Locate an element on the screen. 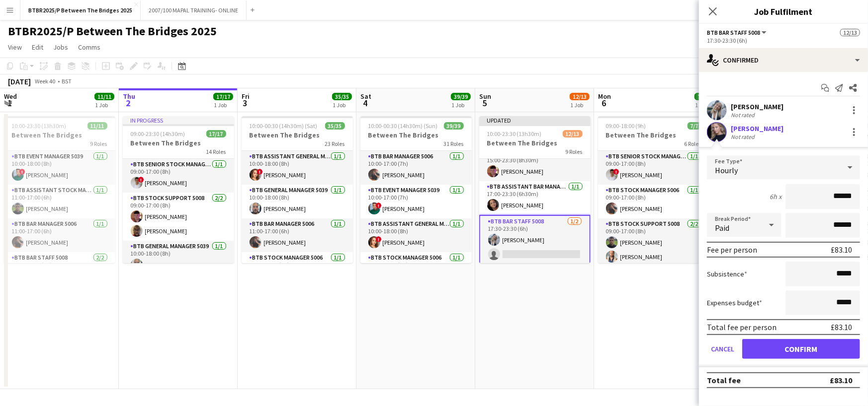 The width and height of the screenshot is (868, 406). span: 10:00-00:30 (14h30m) (Sat) is located at coordinates (284, 126).